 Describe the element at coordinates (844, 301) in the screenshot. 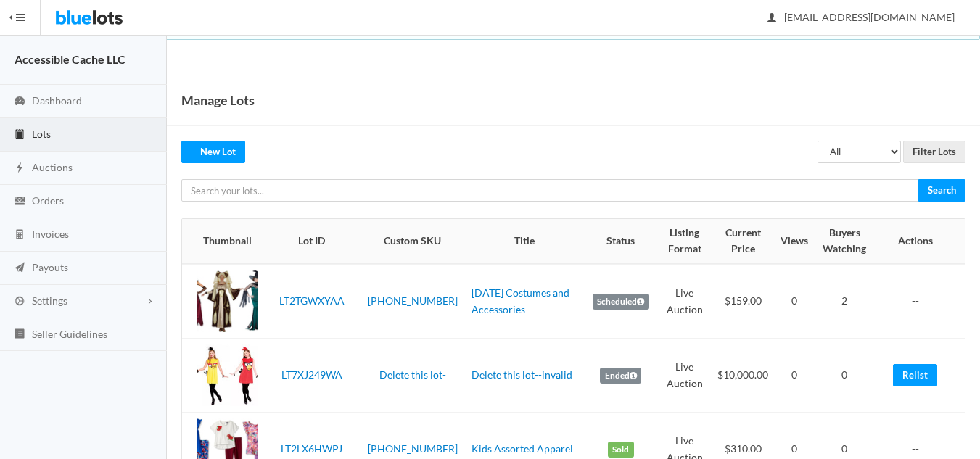

I see `td: 2` at that location.